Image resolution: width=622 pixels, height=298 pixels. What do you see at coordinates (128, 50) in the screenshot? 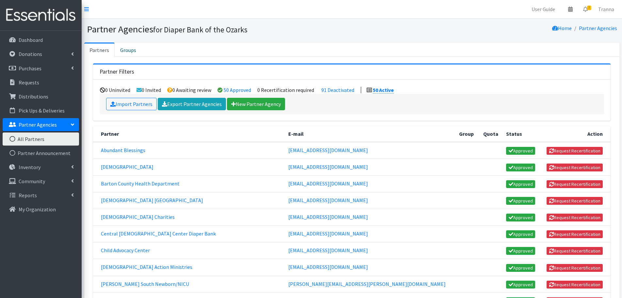
I see `a: Groups` at bounding box center [128, 50].